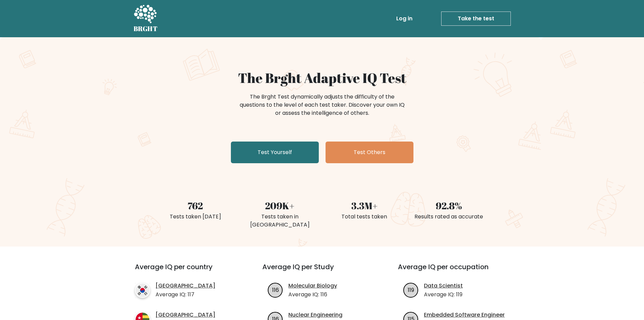 This screenshot has height=320, width=644. Describe the element at coordinates (404, 18) in the screenshot. I see `a: Log in` at that location.